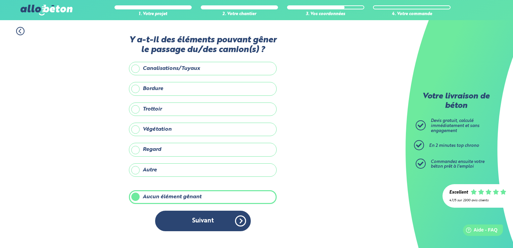 The width and height of the screenshot is (513, 248). I want to click on label: Autre, so click(203, 170).